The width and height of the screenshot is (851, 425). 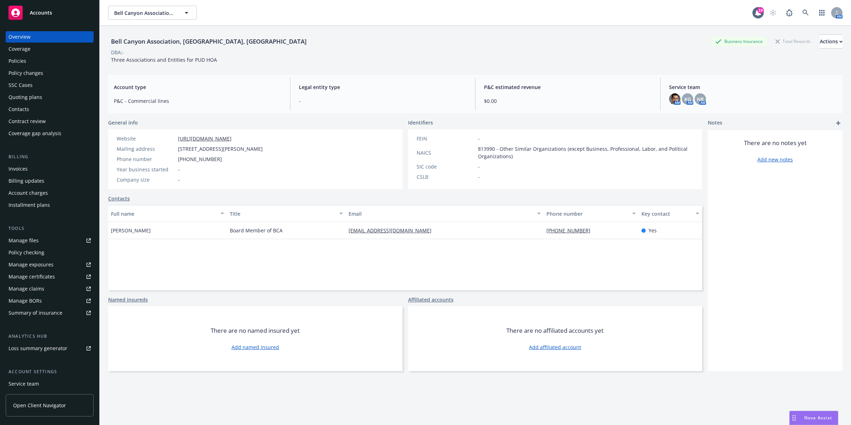 What do you see at coordinates (50, 193) in the screenshot?
I see `a: Account charges` at bounding box center [50, 193].